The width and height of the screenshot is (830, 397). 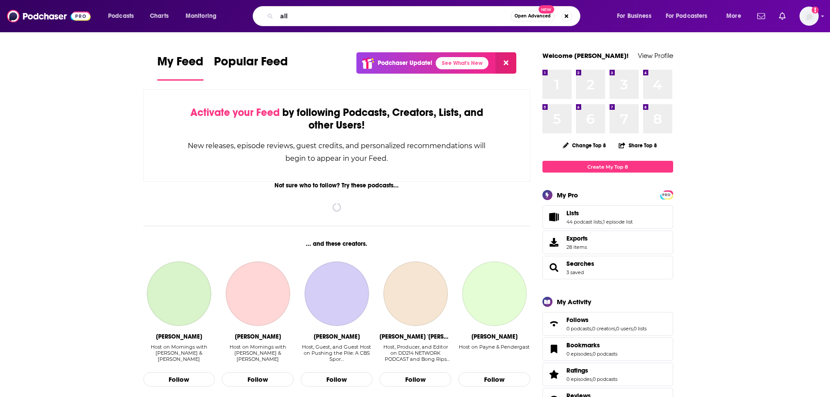 I want to click on a: My Feed, so click(x=180, y=67).